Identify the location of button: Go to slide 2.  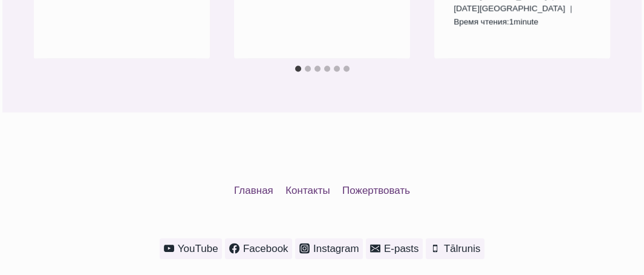
(308, 69).